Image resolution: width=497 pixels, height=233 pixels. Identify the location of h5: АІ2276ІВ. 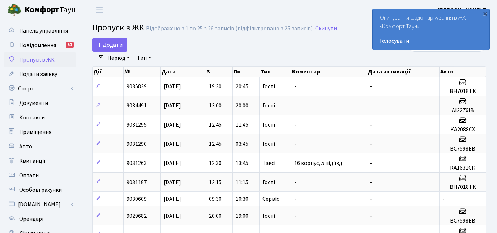
(463, 110).